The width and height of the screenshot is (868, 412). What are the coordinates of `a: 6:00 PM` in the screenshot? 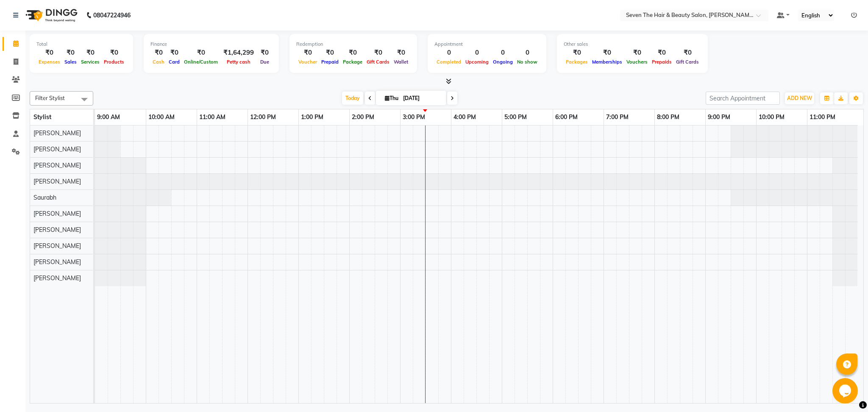 It's located at (566, 117).